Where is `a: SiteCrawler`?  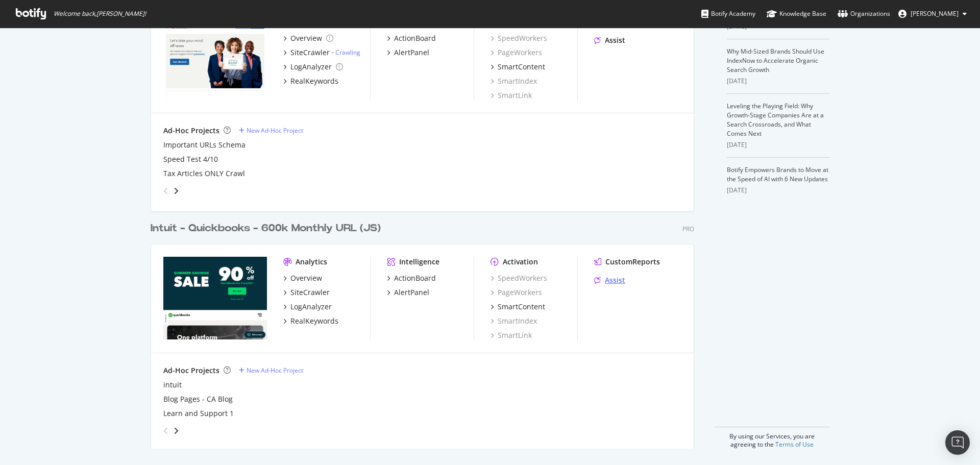
a: SiteCrawler is located at coordinates (306, 293).